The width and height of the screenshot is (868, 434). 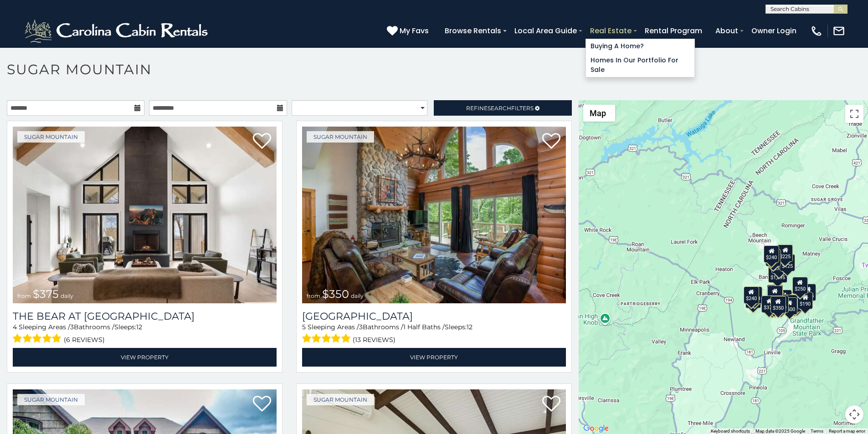 What do you see at coordinates (434, 215) in the screenshot?
I see `a: Grouse Moor Lodge from $350 daily` at bounding box center [434, 215].